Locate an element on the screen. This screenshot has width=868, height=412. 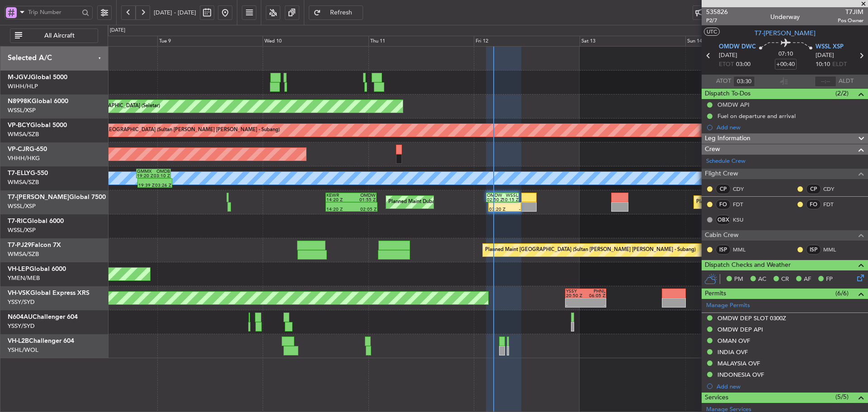
div: WSSL is located at coordinates (510, 196).